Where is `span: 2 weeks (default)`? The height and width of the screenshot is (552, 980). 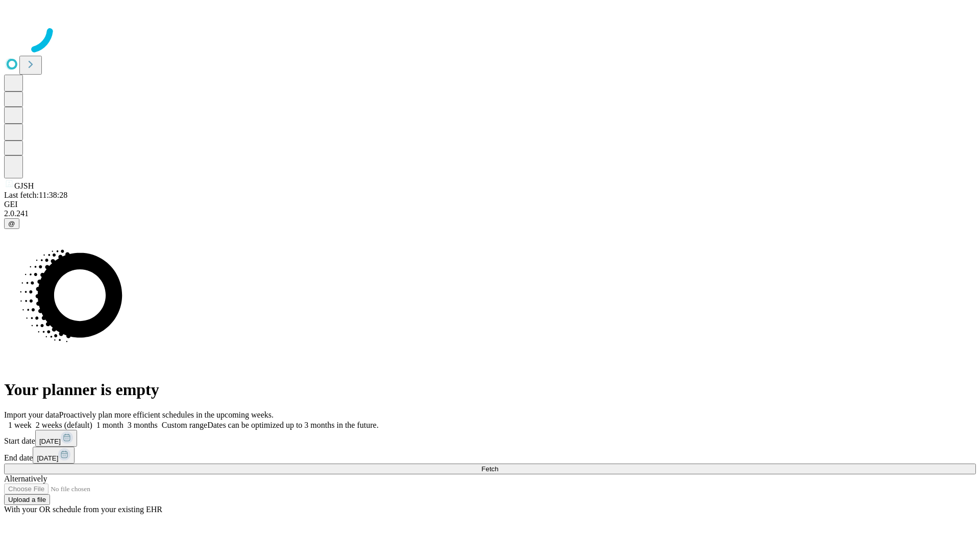
span: 2 weeks (default) is located at coordinates (64, 424).